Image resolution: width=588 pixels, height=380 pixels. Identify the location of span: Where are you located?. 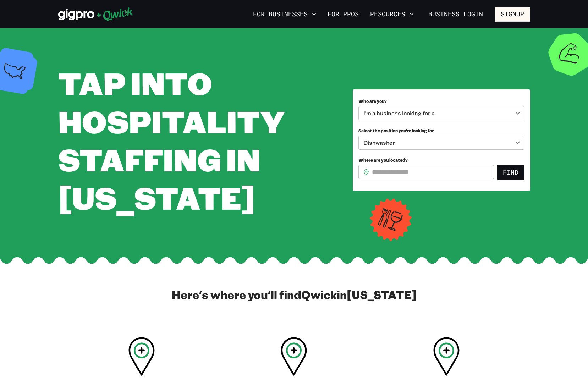
(383, 160).